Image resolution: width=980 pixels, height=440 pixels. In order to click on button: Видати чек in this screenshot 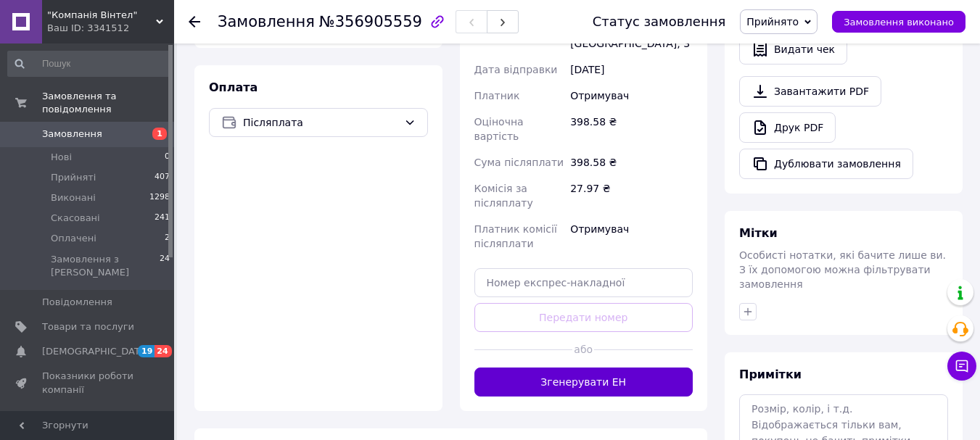, I will do `click(793, 50)`.